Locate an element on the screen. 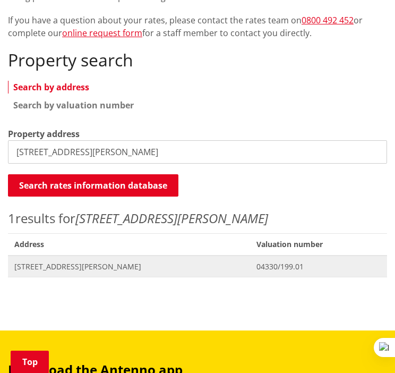  input: e.g. Duke Street NGARUAWAHIA is located at coordinates (197, 152).